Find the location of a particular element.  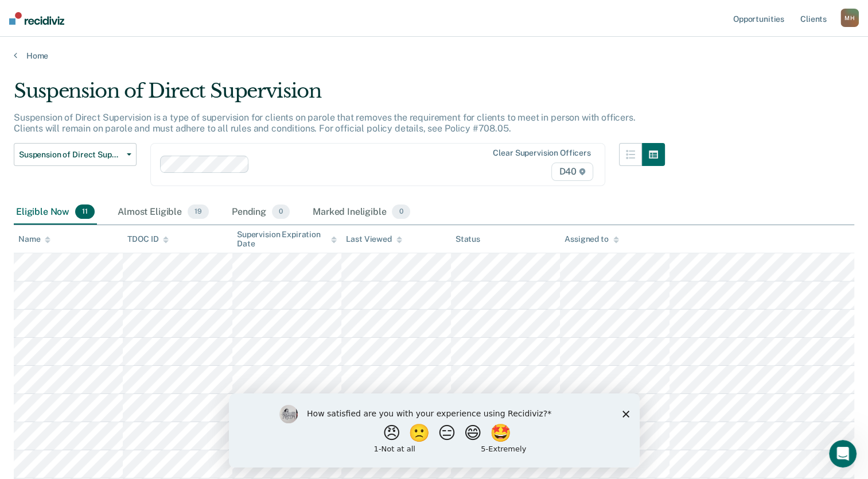

div: Name is located at coordinates (34, 239).